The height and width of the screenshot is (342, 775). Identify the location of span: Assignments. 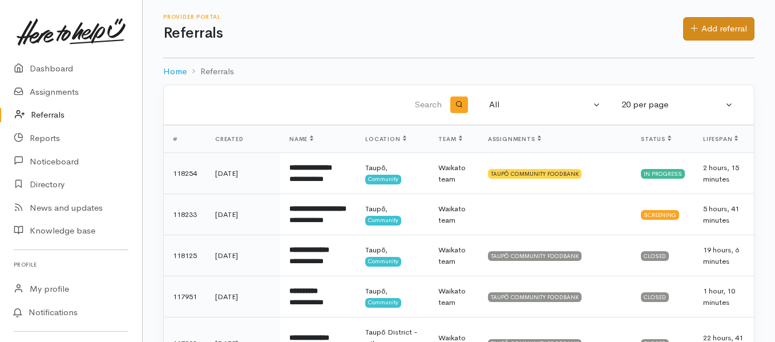
(514, 139).